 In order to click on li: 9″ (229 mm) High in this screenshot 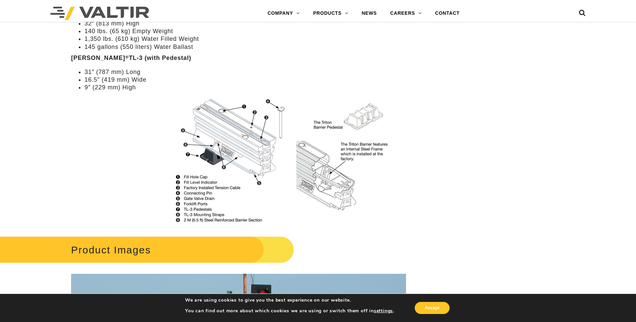, I will do `click(245, 87)`.